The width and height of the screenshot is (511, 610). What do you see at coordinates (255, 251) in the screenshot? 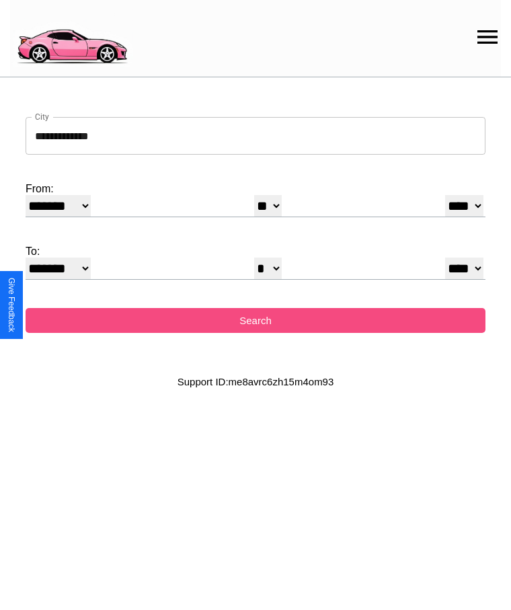
I see `label: To:` at bounding box center [255, 251].